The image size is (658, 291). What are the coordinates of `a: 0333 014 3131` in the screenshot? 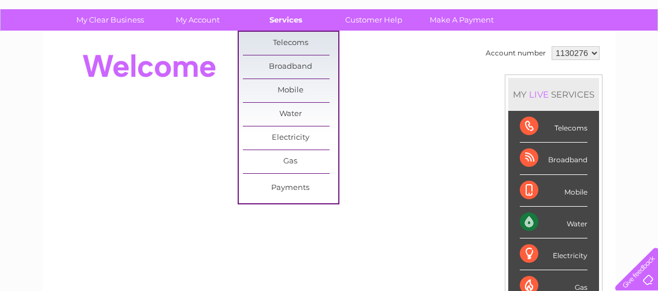 It's located at (480, 13).